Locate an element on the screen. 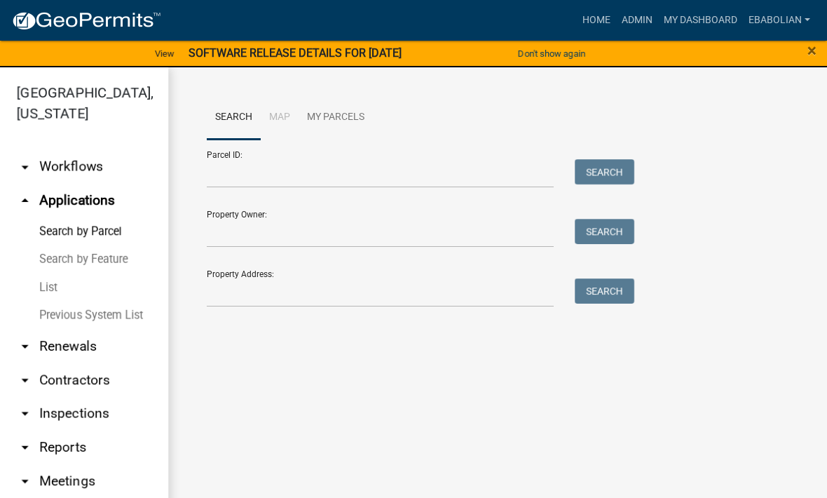 The width and height of the screenshot is (827, 498). i: arrow_drop_up is located at coordinates (25, 201).